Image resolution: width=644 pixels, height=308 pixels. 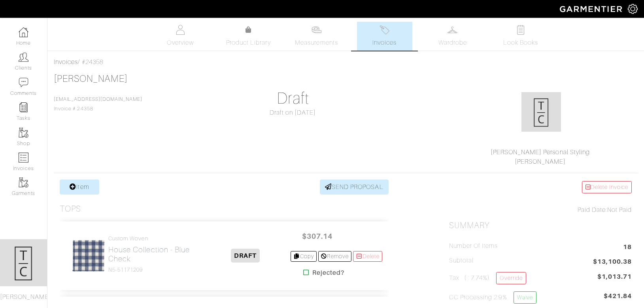 I want to click on a: Product Library, so click(x=248, y=37).